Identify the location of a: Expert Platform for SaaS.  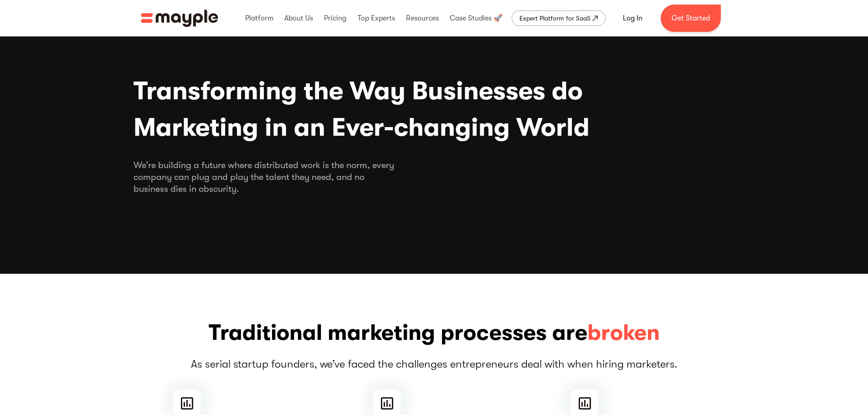
(558, 18).